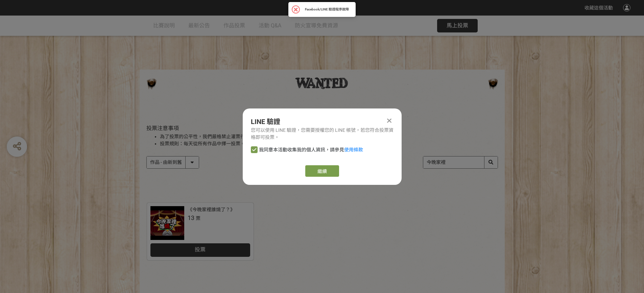 This screenshot has width=644, height=293. What do you see at coordinates (322, 119) in the screenshot?
I see `h1: 投票列表` at bounding box center [322, 119].